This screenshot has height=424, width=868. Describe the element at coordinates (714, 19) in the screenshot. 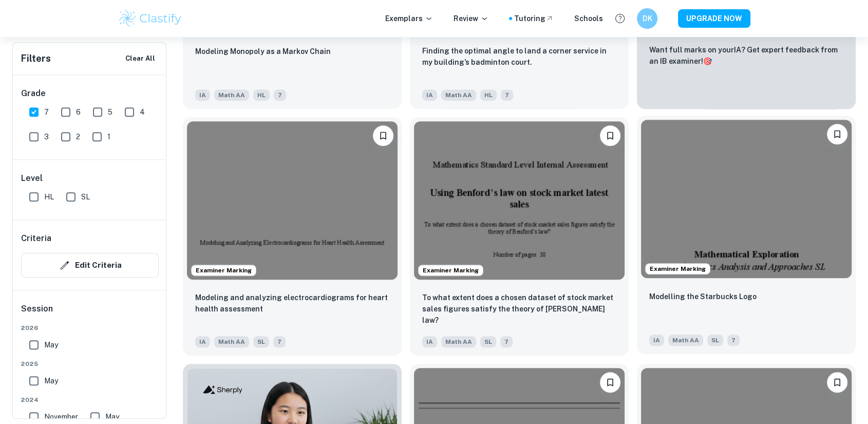

I see `button: UPGRADE NOW` at that location.